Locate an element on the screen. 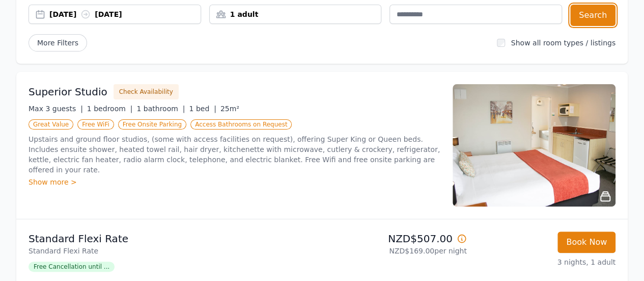 Image resolution: width=644 pixels, height=281 pixels. span: Access Bathrooms on Request is located at coordinates (241, 124).